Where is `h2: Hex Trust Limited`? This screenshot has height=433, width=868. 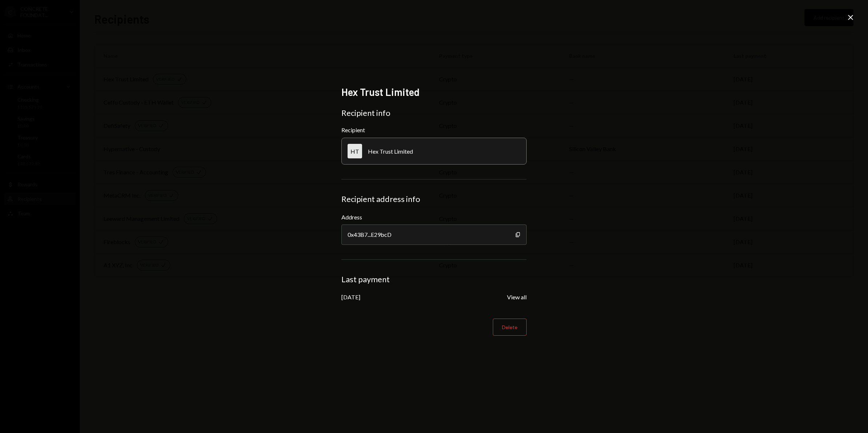
h2: Hex Trust Limited is located at coordinates (434, 92).